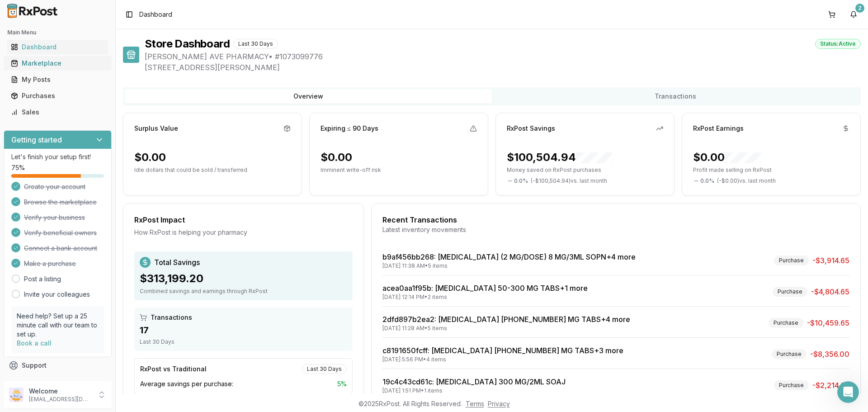 This screenshot has width=868, height=412. Describe the element at coordinates (60, 391) in the screenshot. I see `p: Welcome` at that location.